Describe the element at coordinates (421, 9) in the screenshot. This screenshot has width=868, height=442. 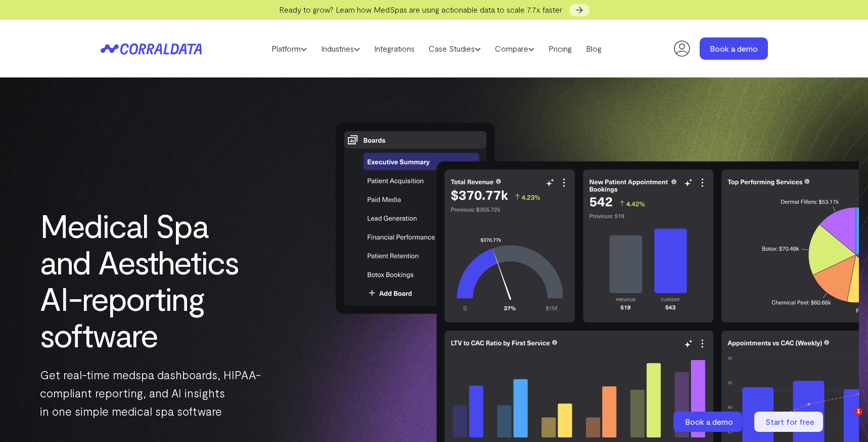
I see `span: Ready to grow? Learn how MedSpas are using actionable data to scale 7.7x faster` at that location.